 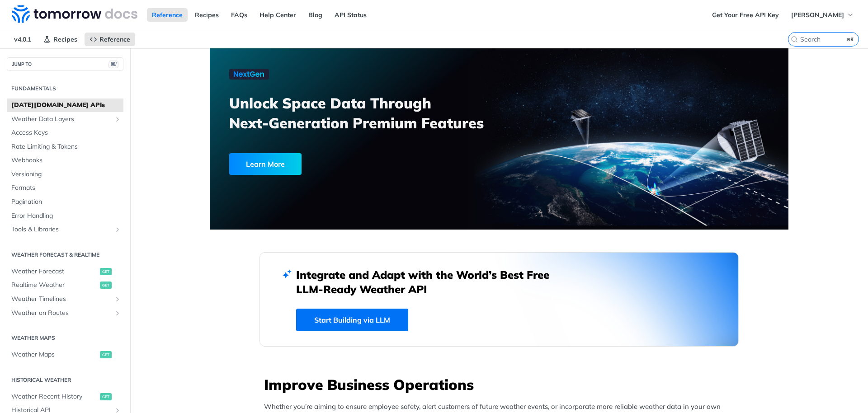 I want to click on span: Versioning, so click(x=66, y=174).